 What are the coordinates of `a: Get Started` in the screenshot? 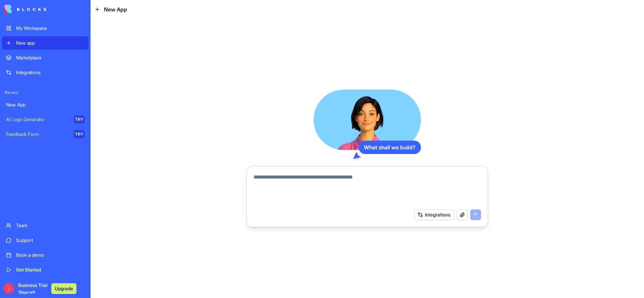 It's located at (45, 270).